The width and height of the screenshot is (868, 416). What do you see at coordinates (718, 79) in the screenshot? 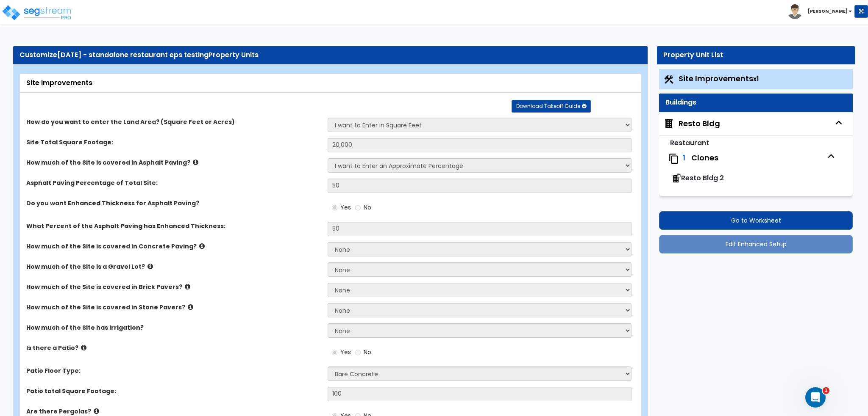
I see `span: Site Improvements` at bounding box center [718, 79].